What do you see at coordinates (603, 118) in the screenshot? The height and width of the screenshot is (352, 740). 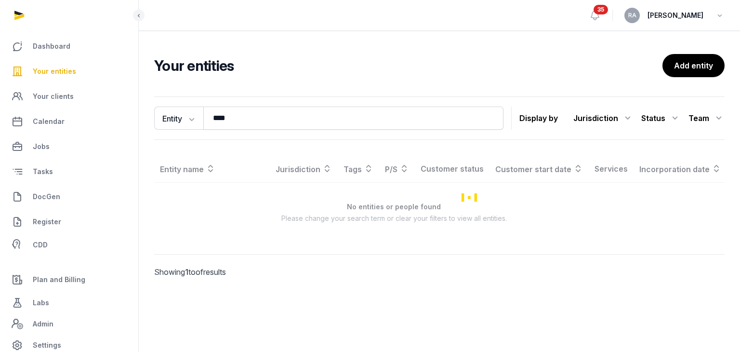 I see `div: Jurisdiction` at bounding box center [603, 118].